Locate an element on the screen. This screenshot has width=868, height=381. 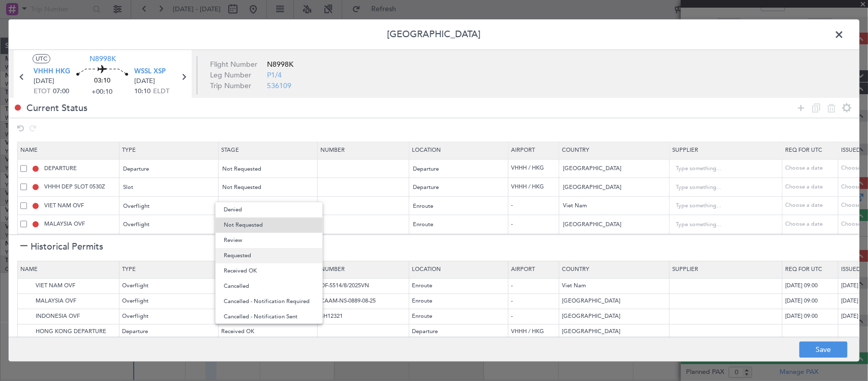
span: Requested is located at coordinates (269, 255).